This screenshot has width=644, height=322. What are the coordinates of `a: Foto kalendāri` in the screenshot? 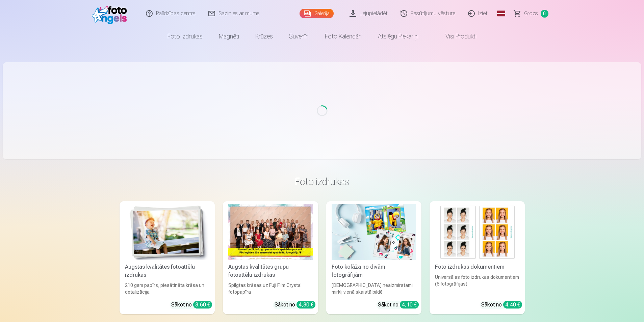 It's located at (343, 36).